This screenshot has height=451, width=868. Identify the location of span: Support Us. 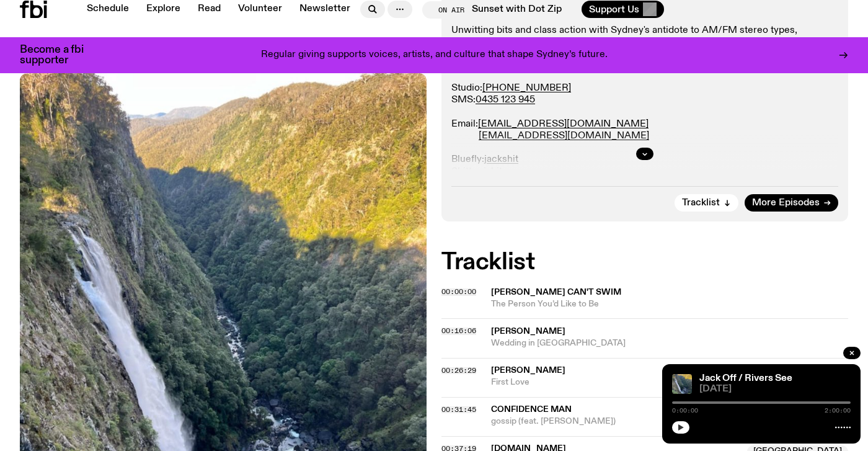
(614, 10).